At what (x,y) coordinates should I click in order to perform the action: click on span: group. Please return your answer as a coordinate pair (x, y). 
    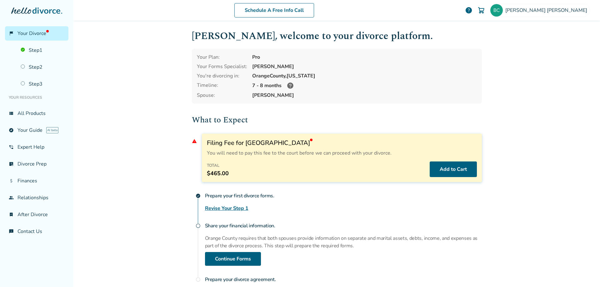
    Looking at the image, I should click on (11, 198).